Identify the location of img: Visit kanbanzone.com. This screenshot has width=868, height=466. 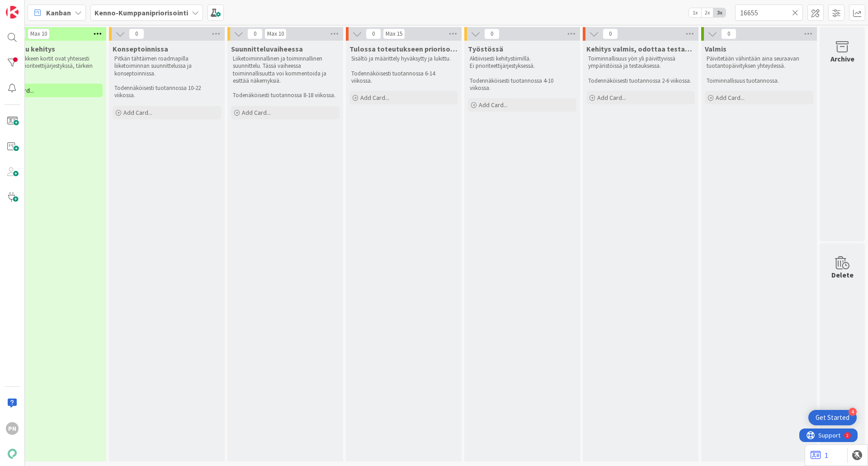
(12, 12).